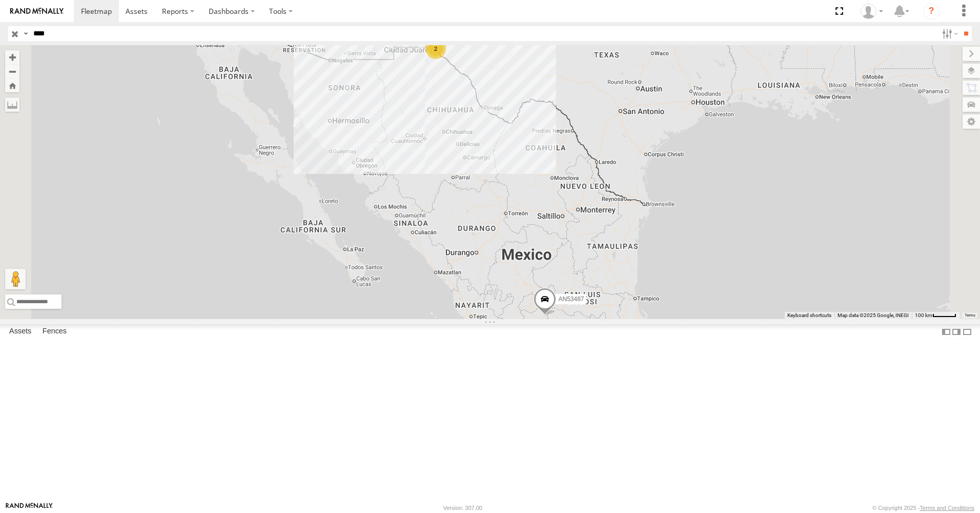 This screenshot has height=513, width=980. I want to click on button: Keyboard shortcuts, so click(810, 316).